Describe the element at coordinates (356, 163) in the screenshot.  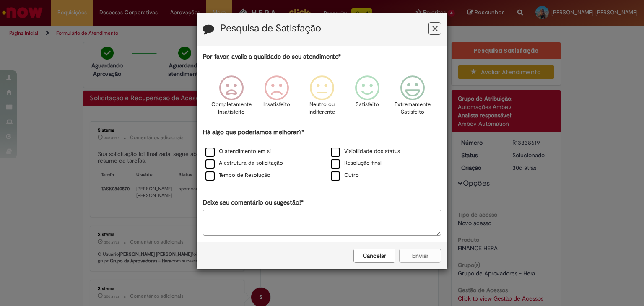
I see `label: Resolução final` at that location.